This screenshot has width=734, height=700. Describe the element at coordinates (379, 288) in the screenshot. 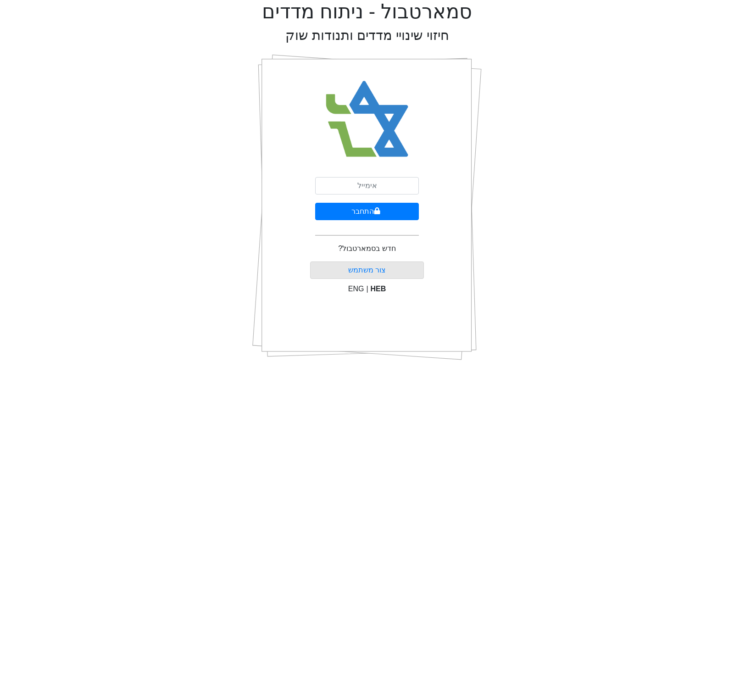

I see `span: HEB` at that location.